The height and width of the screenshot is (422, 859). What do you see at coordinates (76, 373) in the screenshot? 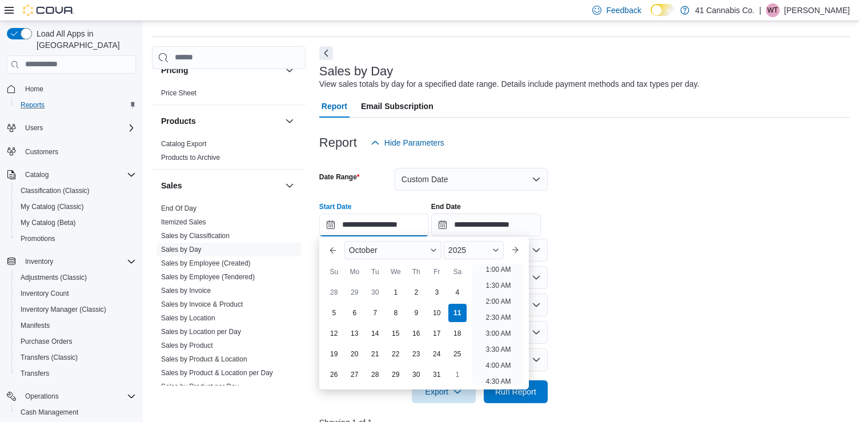
I see `span: Transfers` at bounding box center [76, 373].